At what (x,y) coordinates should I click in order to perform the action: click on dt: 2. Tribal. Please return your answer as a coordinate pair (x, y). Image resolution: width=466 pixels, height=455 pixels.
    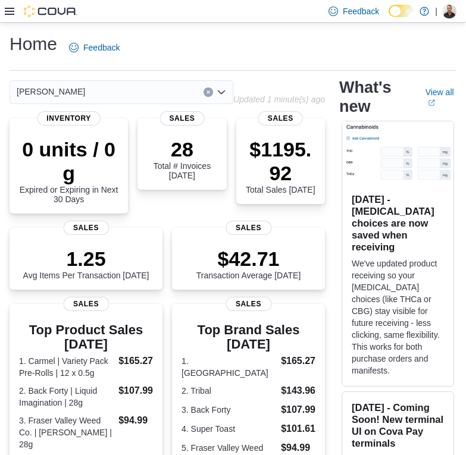
    Looking at the image, I should click on (228, 391).